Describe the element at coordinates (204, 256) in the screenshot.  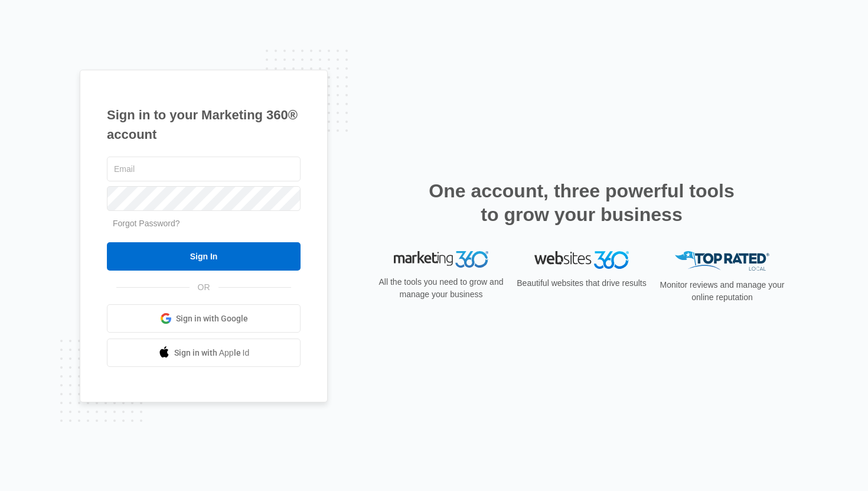
I see `input: Sign In` at that location.